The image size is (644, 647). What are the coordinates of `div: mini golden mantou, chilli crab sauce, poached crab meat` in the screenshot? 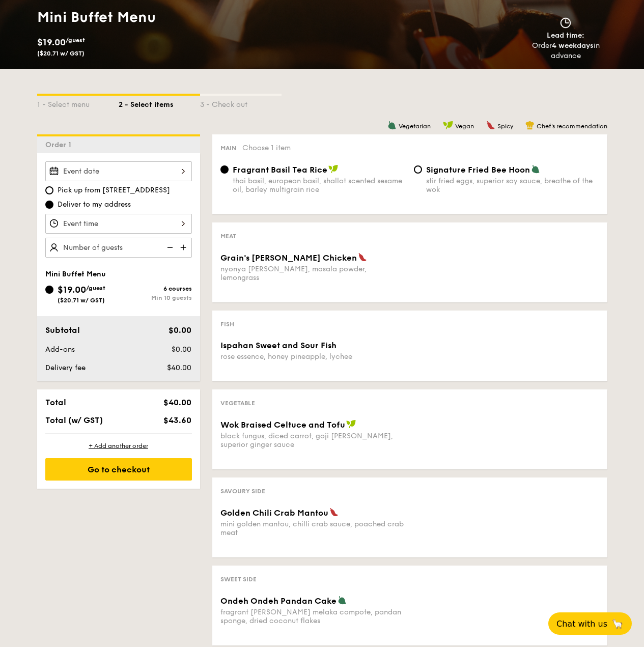 It's located at (313, 528).